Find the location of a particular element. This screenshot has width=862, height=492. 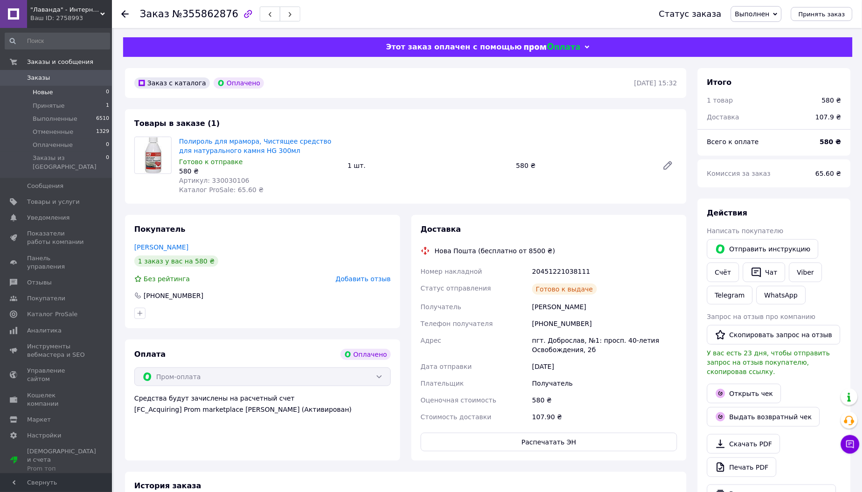

span: Итого is located at coordinates (719, 82).